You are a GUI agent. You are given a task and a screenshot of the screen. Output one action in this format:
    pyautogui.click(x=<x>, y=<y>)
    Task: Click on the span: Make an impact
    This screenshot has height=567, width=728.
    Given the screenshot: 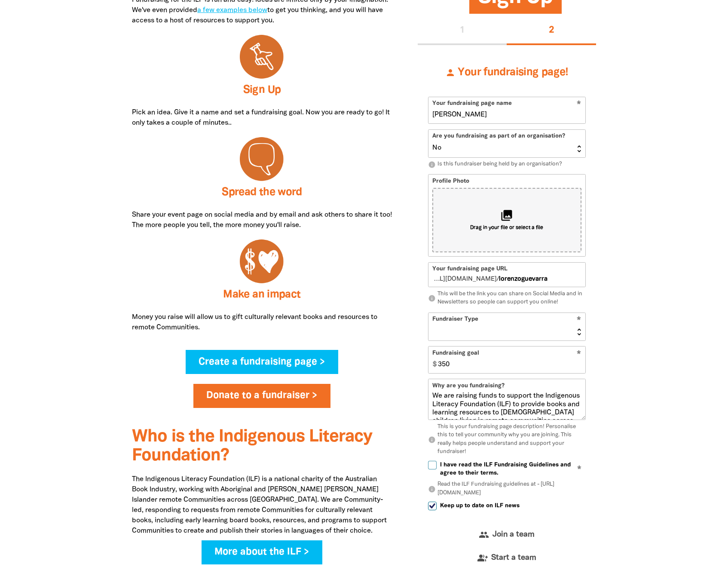 What is the action you would take?
    pyautogui.click(x=262, y=295)
    